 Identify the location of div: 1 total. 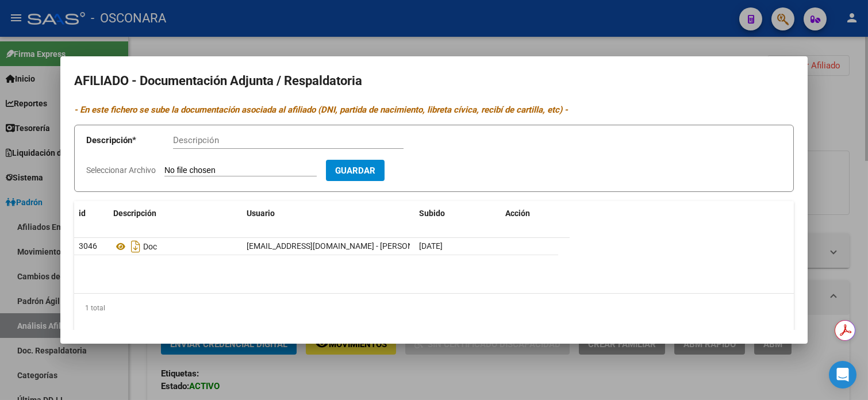
(434, 308).